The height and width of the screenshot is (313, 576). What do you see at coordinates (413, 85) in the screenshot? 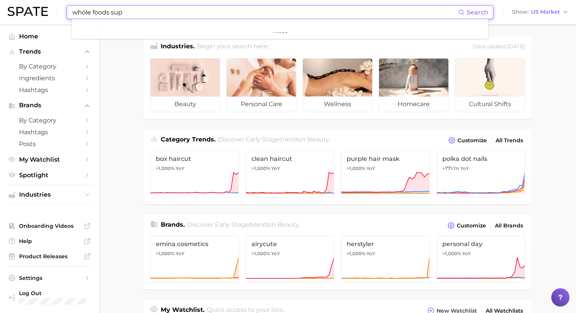
I see `a: homecare` at bounding box center [413, 85].